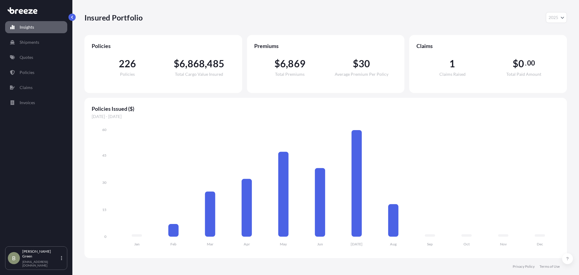 The width and height of the screenshot is (579, 275). What do you see at coordinates (36, 27) in the screenshot?
I see `a: Insights` at bounding box center [36, 27].